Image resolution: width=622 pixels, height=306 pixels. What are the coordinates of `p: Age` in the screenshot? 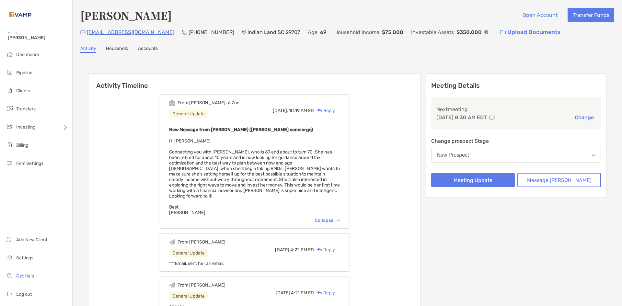 It's located at (313, 32).